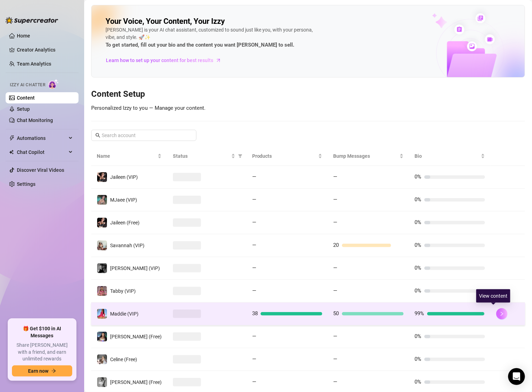 The width and height of the screenshot is (532, 392). I want to click on span: Automations, so click(42, 138).